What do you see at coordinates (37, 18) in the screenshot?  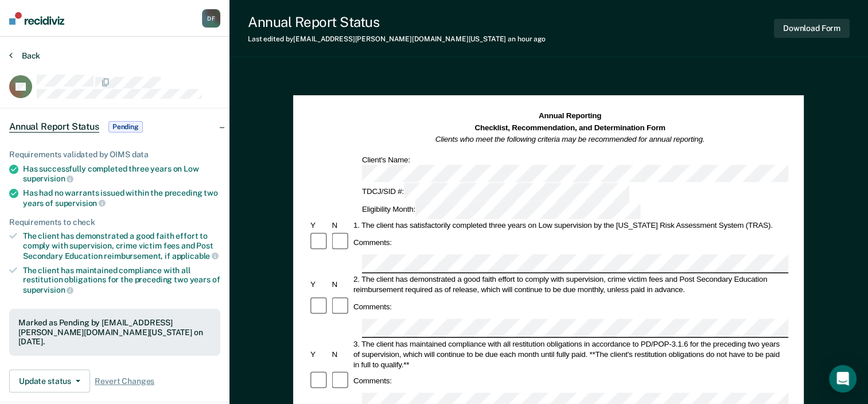 I see `img: Recidiviz` at bounding box center [37, 18].